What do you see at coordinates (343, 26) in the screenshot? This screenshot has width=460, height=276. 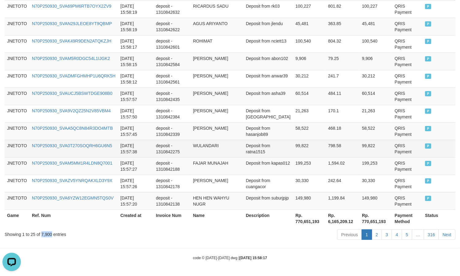 I see `td: 363.85` at bounding box center [343, 26].